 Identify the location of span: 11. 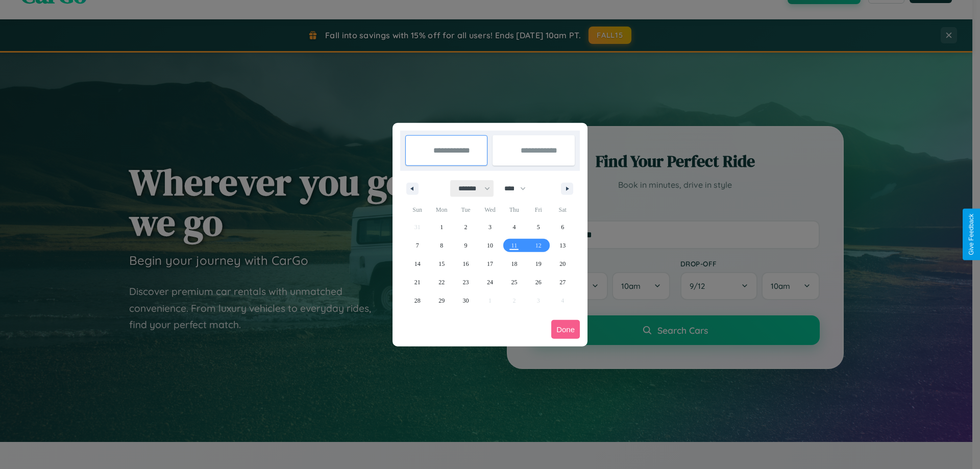
(515, 246).